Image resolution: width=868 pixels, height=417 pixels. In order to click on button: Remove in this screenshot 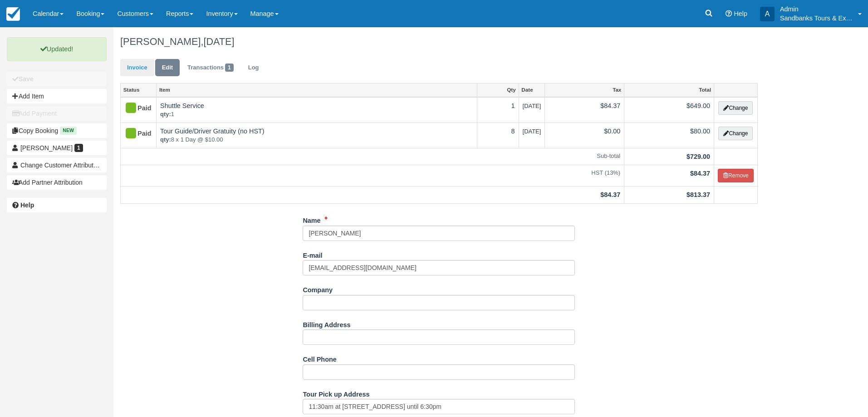, I will do `click(736, 176)`.